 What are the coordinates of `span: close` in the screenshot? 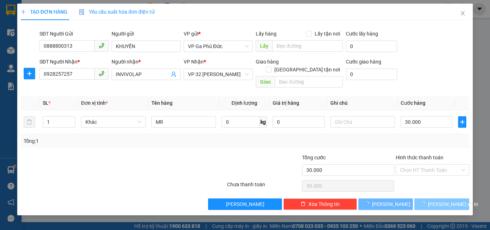 It's located at (463, 13).